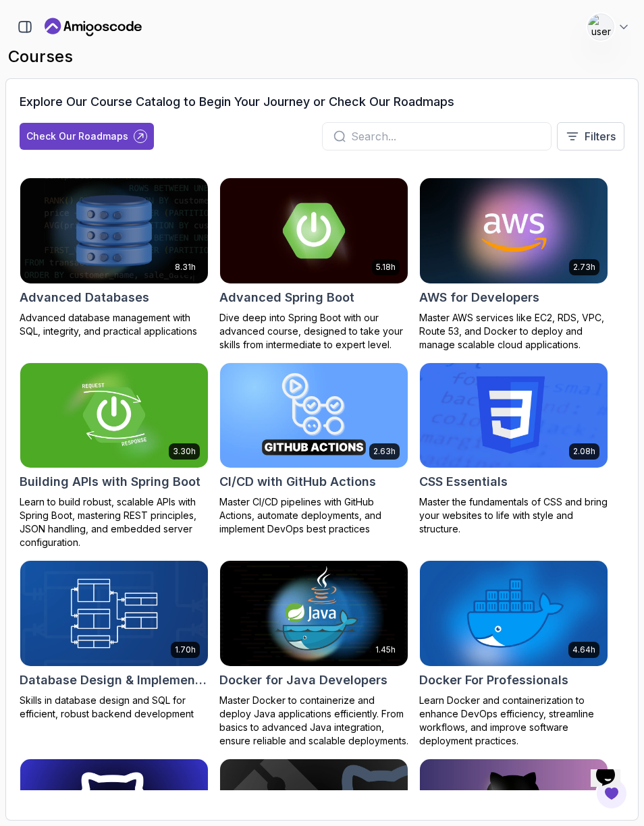 This screenshot has height=826, width=644. What do you see at coordinates (513, 332) in the screenshot?
I see `p: Master AWS services like EC2, RDS, VPC, Route 53, and Docker to deploy and manage scalable cloud ...` at bounding box center [513, 332].